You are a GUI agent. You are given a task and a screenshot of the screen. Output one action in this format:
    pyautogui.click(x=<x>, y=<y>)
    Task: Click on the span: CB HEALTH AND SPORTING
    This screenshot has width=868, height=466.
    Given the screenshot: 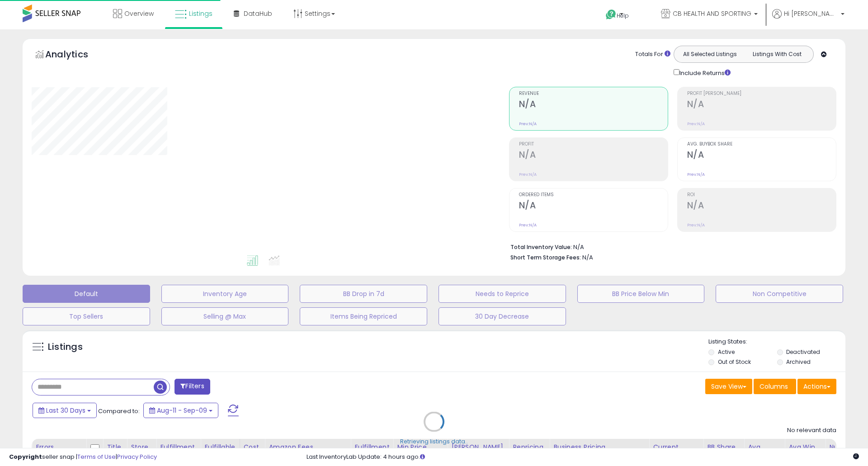 What is the action you would take?
    pyautogui.click(x=712, y=13)
    